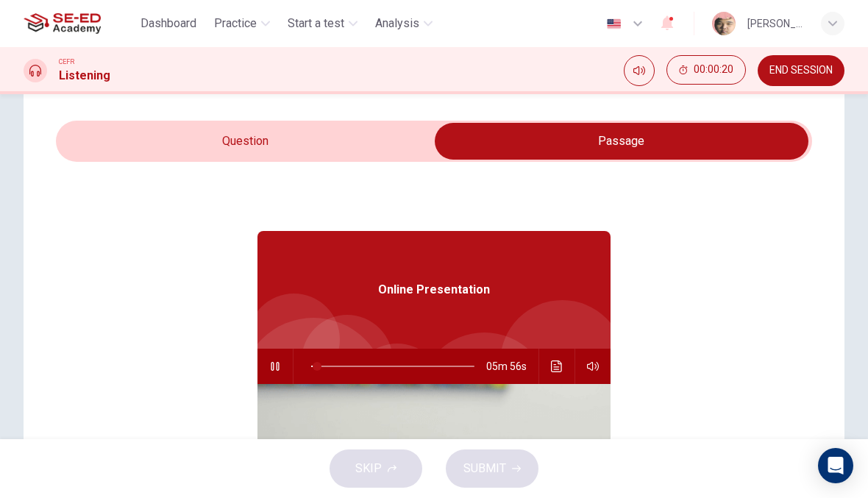  What do you see at coordinates (613, 24) in the screenshot?
I see `img: en` at bounding box center [613, 24].